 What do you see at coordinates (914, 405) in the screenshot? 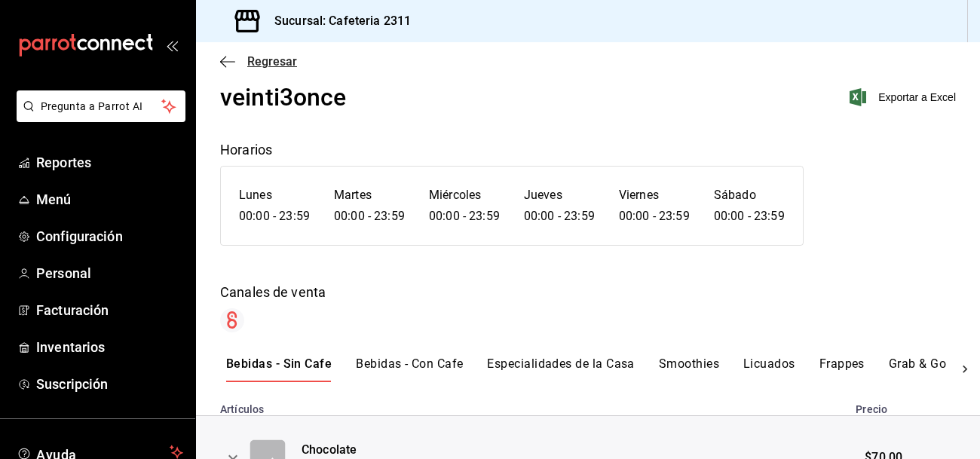
I see `th: Precio` at bounding box center [914, 405].